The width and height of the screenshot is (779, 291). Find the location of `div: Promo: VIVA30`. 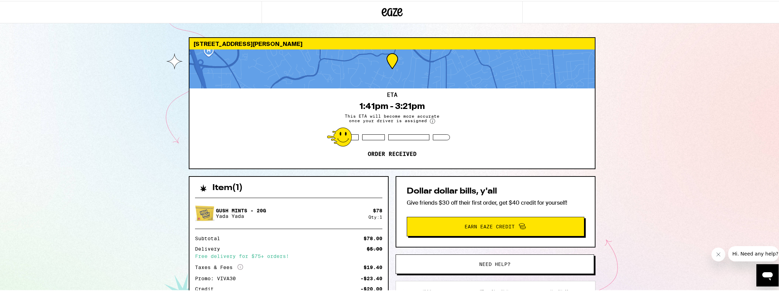

div: Promo: VIVA30 is located at coordinates (218, 277).